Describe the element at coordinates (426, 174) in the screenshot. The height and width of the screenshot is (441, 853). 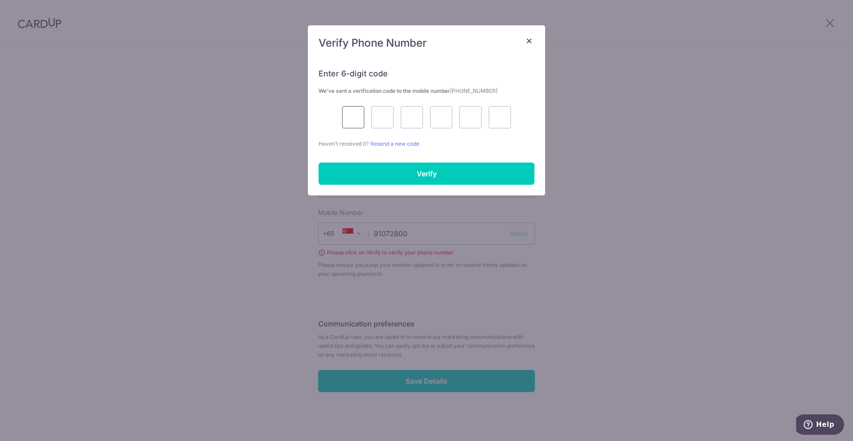
I see `input: Verify` at that location.